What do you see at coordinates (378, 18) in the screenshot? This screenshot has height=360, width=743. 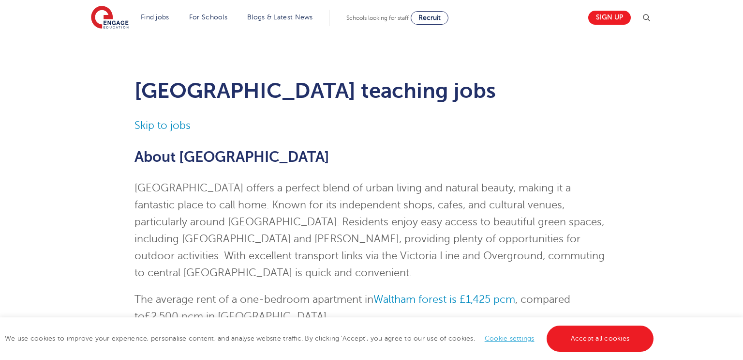 I see `span: Schools looking for staff` at bounding box center [378, 18].